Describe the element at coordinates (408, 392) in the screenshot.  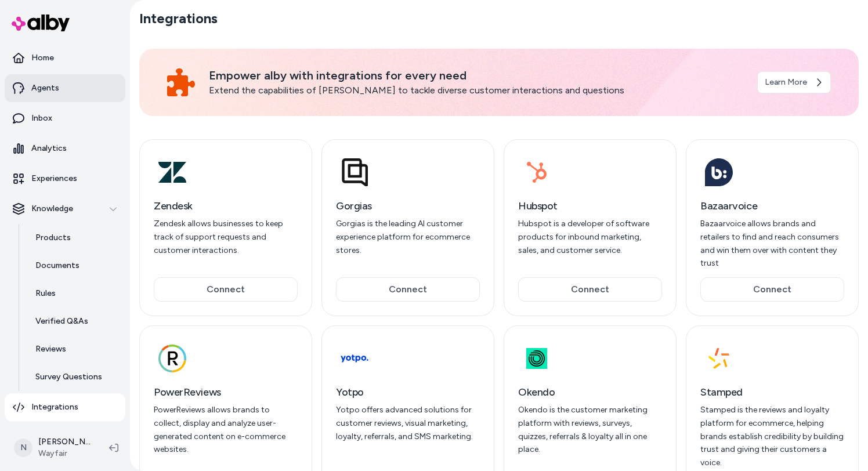
I see `h3: Yotpo` at that location.